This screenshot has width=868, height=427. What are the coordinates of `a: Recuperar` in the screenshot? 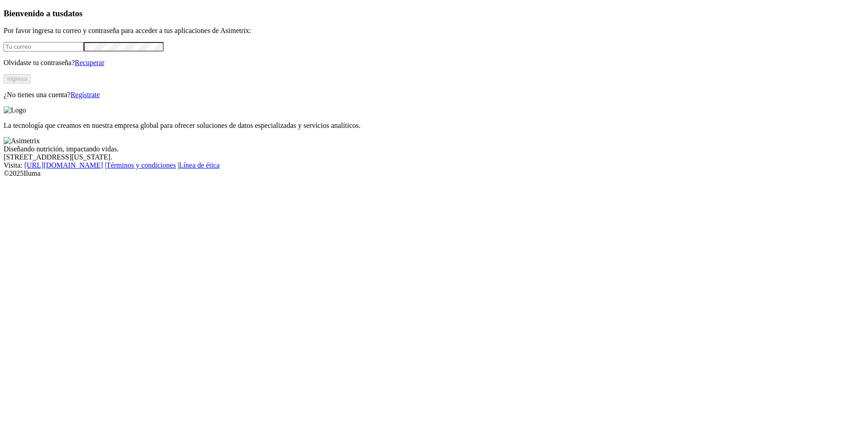 It's located at (90, 62).